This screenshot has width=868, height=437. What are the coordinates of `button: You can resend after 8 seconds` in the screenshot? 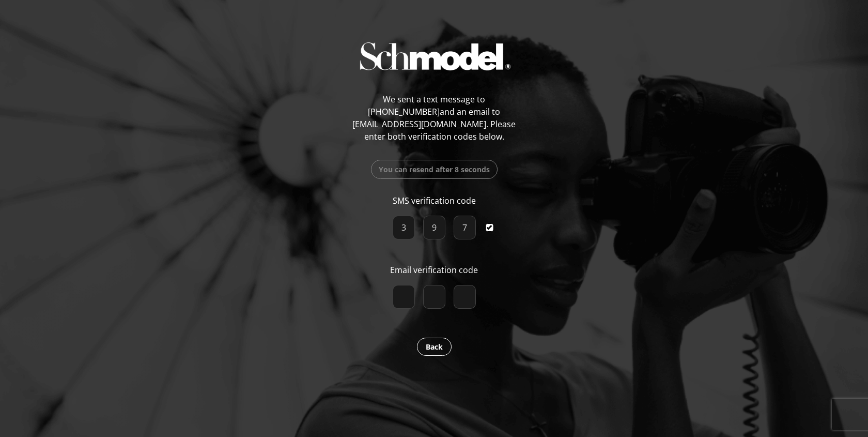 It's located at (434, 169).